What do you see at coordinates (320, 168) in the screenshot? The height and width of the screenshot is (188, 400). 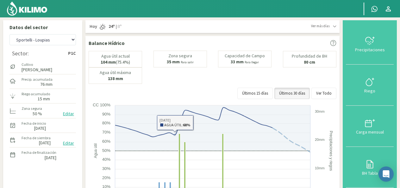 I see `text: 10mm` at bounding box center [320, 168].